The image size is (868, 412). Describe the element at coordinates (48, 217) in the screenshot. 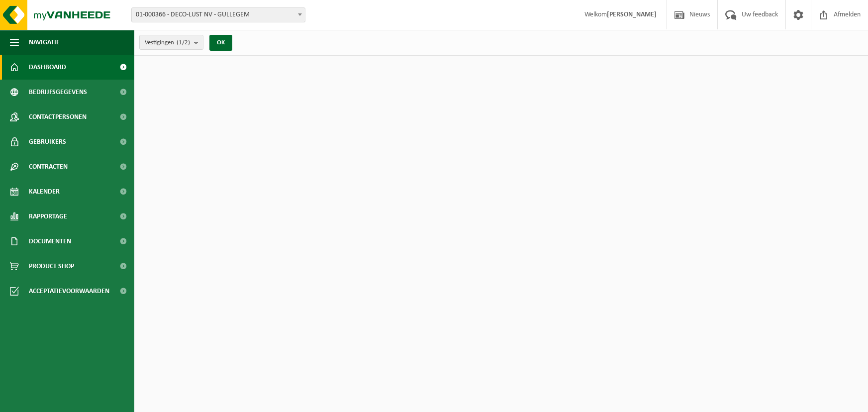

I see `span: Rapportage` at that location.